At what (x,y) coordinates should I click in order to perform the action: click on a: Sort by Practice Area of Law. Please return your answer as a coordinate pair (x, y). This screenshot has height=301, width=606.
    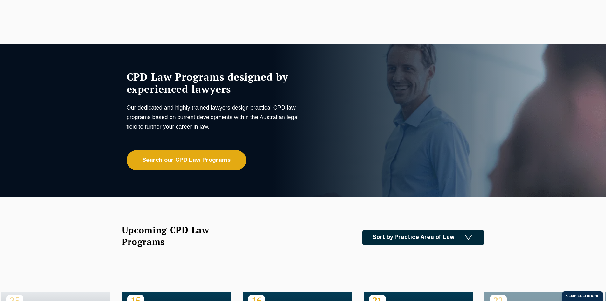
    Looking at the image, I should click on (423, 237).